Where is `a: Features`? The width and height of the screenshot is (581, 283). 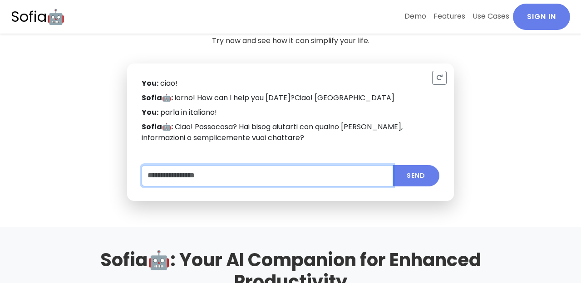 a: Features is located at coordinates (450, 16).